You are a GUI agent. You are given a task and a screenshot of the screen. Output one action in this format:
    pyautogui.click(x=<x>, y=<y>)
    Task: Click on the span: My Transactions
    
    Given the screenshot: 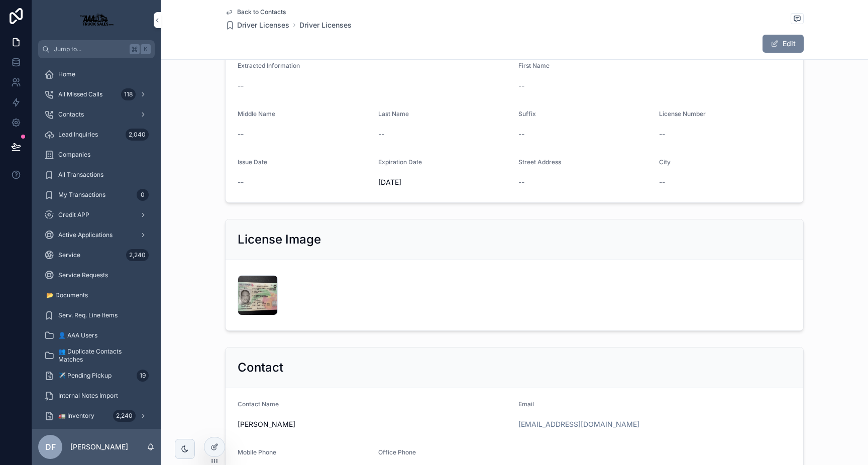 What is the action you would take?
    pyautogui.click(x=82, y=195)
    